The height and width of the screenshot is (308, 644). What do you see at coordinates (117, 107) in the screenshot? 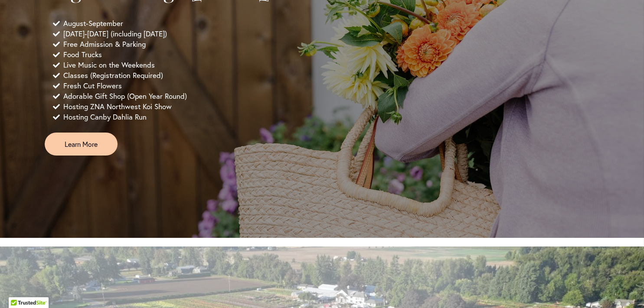
I see `span: Hosting ZNA Northwest Koi Show` at bounding box center [117, 107].